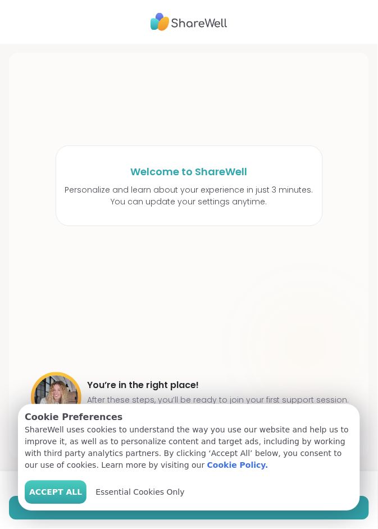 The height and width of the screenshot is (529, 378). What do you see at coordinates (56, 398) in the screenshot?
I see `img: User image` at bounding box center [56, 398].